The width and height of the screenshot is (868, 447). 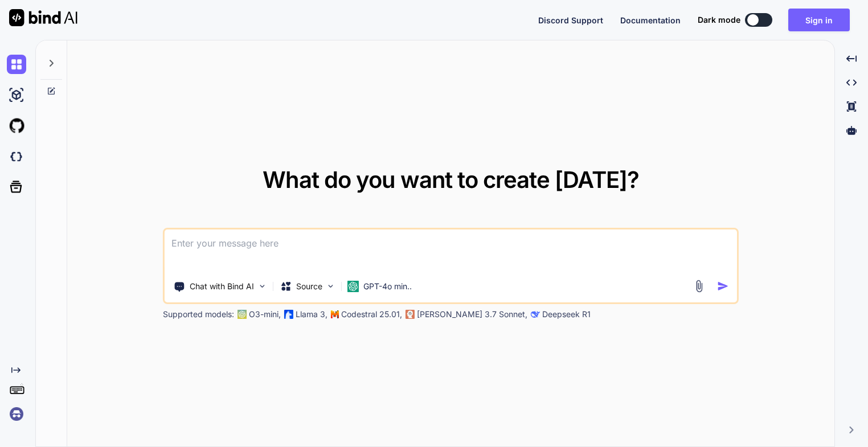 I want to click on span: Dark mode, so click(x=719, y=20).